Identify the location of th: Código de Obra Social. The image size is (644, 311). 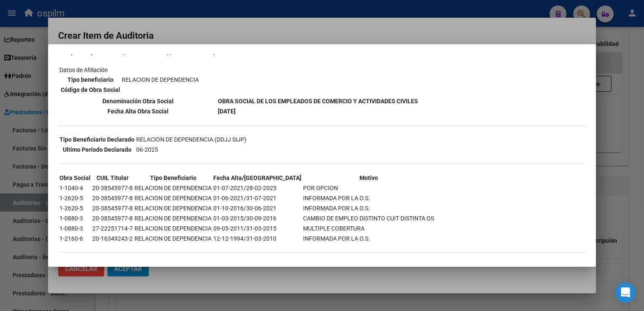
(90, 90).